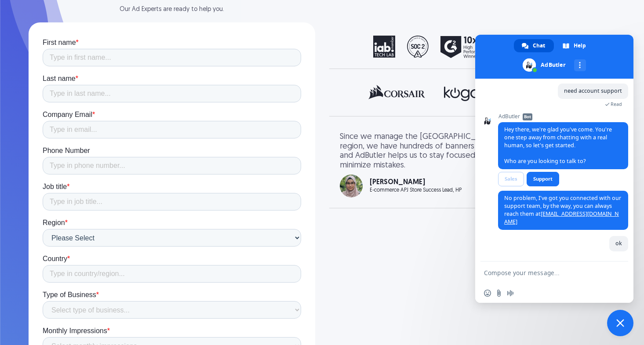 The image size is (644, 345). What do you see at coordinates (580, 65) in the screenshot?
I see `div: More channels` at bounding box center [580, 65].